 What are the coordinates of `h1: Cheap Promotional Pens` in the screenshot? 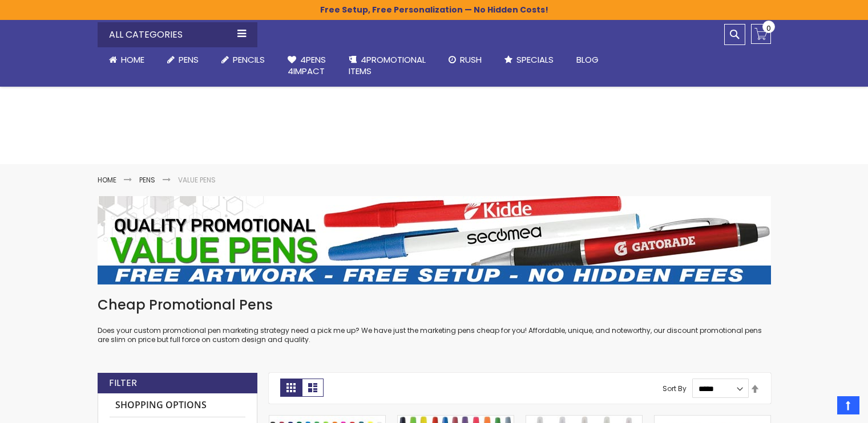 It's located at (434, 305).